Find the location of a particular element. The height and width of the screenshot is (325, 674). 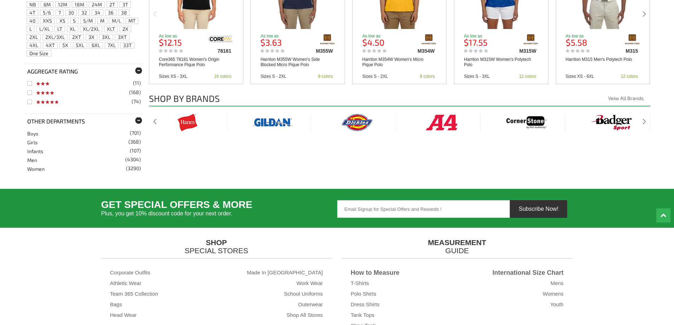

span: (3290) is located at coordinates (133, 168).